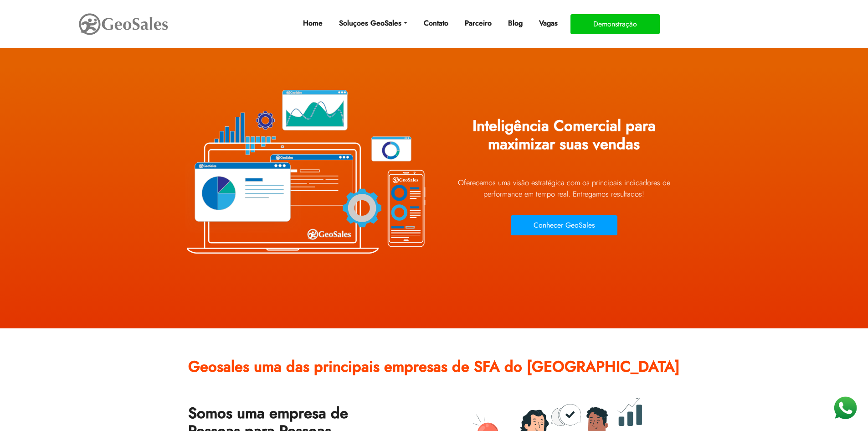  Describe the element at coordinates (304, 171) in the screenshot. I see `img: Plataforma GeoSales` at that location.